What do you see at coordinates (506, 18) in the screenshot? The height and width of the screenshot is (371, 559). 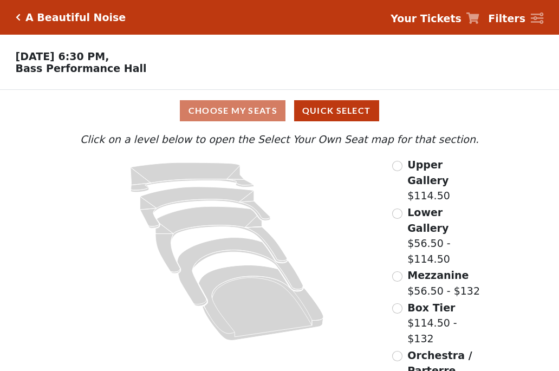 I see `strong: Filters` at bounding box center [506, 18].